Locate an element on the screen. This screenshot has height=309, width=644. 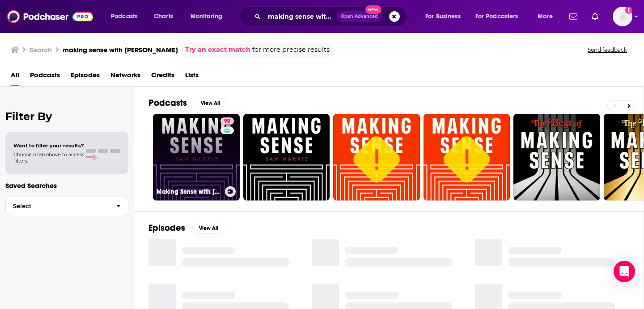
span: Charts is located at coordinates (163, 17).